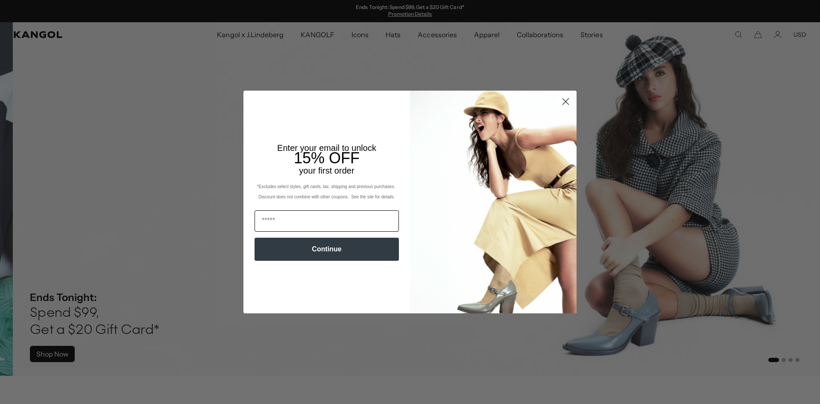 The width and height of the screenshot is (820, 404). What do you see at coordinates (393, 221) in the screenshot?
I see `keeper-lock: Open Keeper Popup` at bounding box center [393, 221].